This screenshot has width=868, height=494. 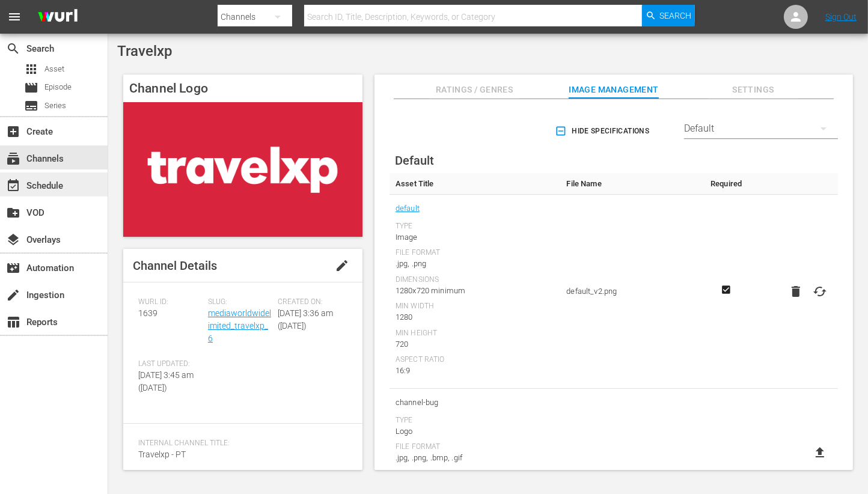 I want to click on div: 720, so click(x=474, y=344).